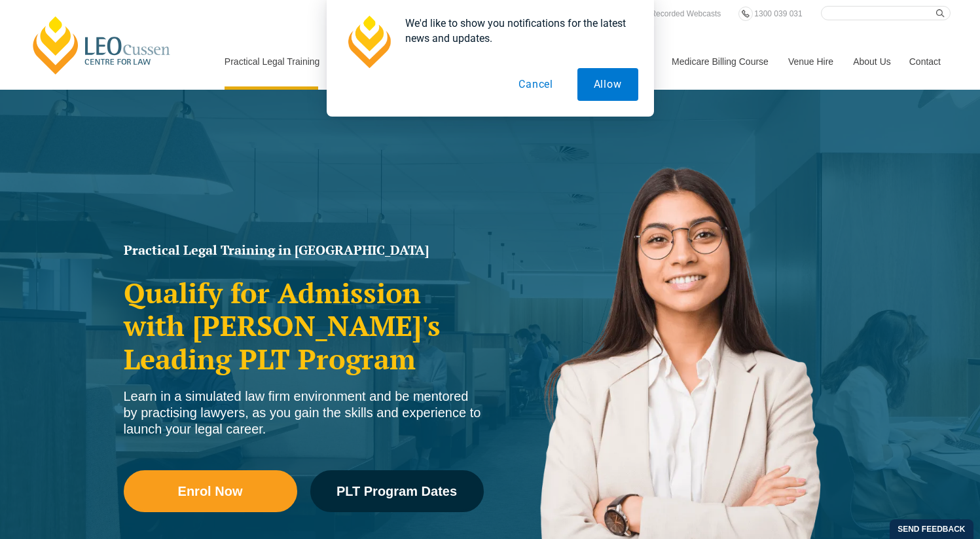  I want to click on div: Learn in a simulated law firm environment and be mentored by practising lawyers, as you gain the ..., so click(304, 412).